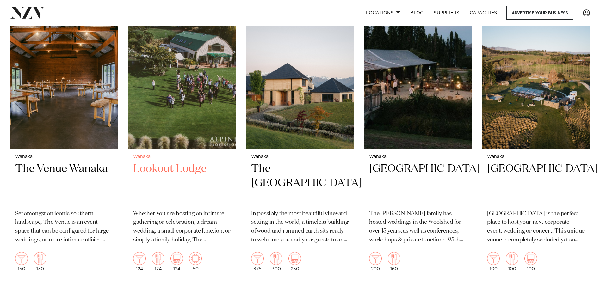 The width and height of the screenshot is (600, 292). Describe the element at coordinates (375, 262) in the screenshot. I see `div: 200` at that location.